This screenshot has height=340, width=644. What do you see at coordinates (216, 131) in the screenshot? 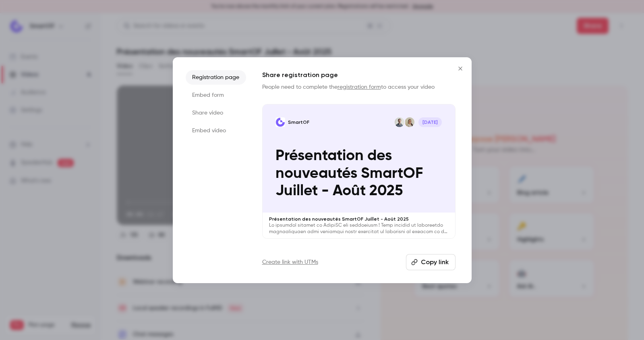
I see `li: Embed video` at bounding box center [216, 131].